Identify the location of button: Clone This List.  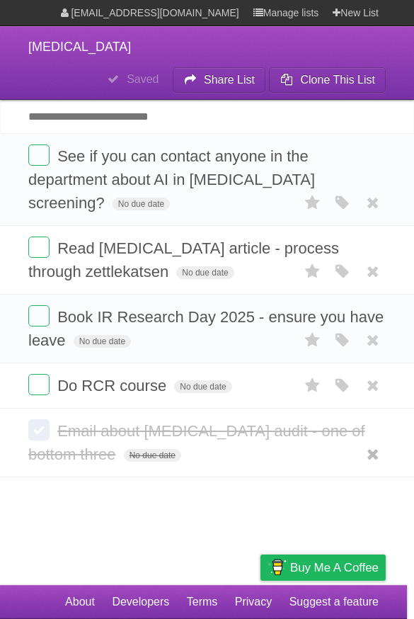
(327, 80).